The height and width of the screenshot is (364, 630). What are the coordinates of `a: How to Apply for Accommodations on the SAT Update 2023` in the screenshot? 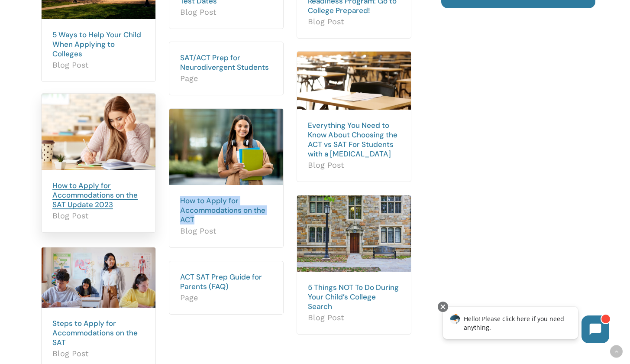 It's located at (95, 195).